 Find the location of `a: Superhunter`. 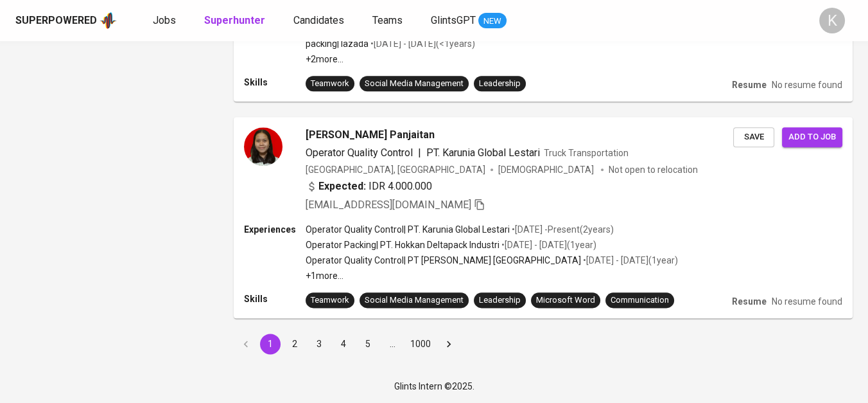

a: Superhunter is located at coordinates (236, 21).